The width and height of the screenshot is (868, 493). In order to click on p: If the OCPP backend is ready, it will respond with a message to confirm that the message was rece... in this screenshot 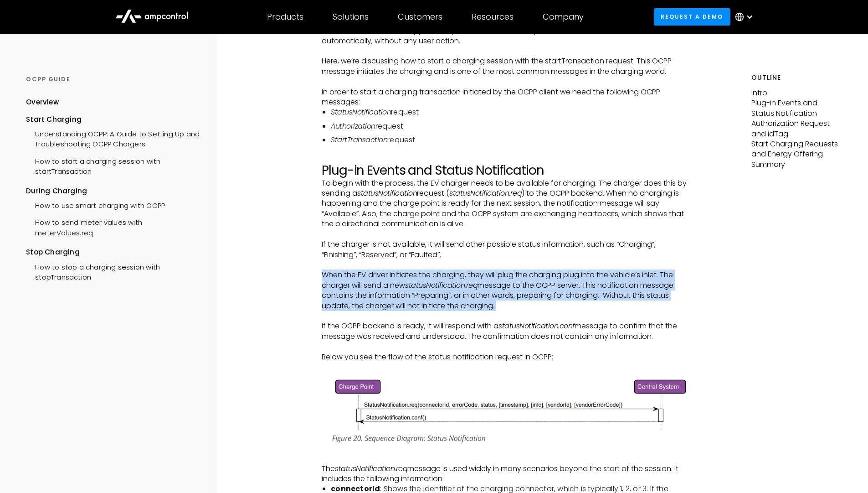, I will do `click(505, 331)`.